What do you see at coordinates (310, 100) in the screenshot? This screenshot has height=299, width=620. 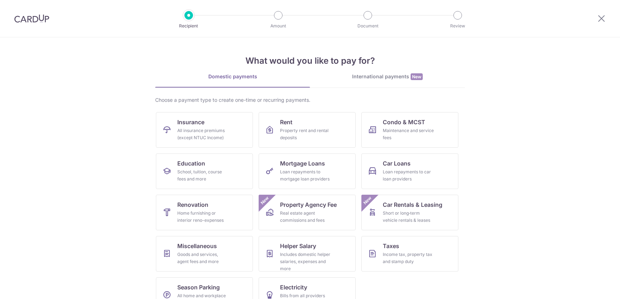 I see `div: Choose a payment type to create one-time or recurring payments.` at bounding box center [310, 100].